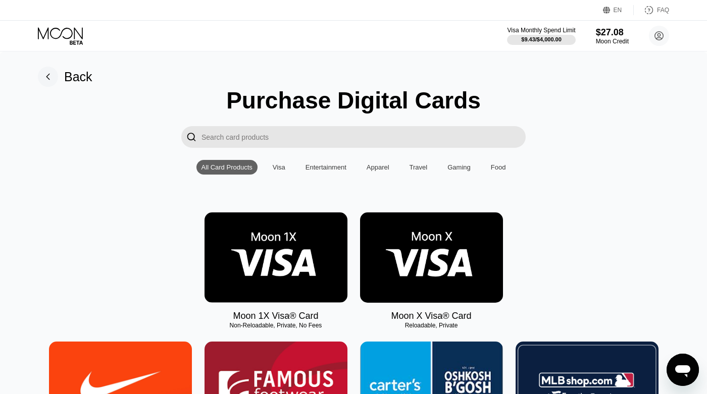 This screenshot has height=394, width=707. What do you see at coordinates (612, 41) in the screenshot?
I see `div: Moon Credit` at bounding box center [612, 41].